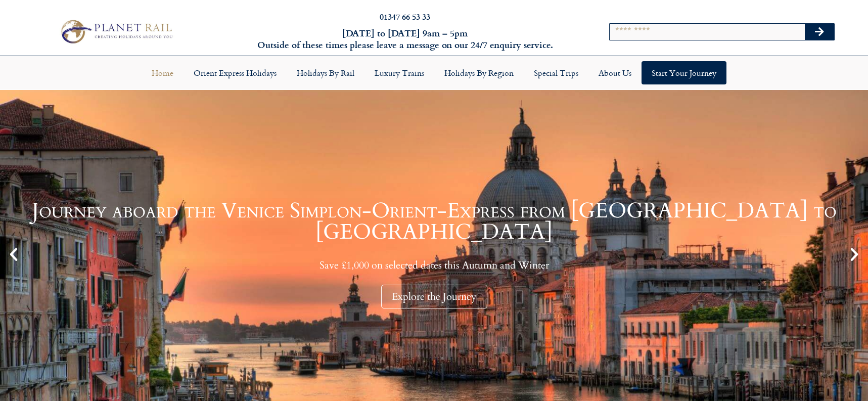 This screenshot has height=401, width=868. What do you see at coordinates (116, 32) in the screenshot?
I see `img: Planet Rail Train Holidays Logo` at bounding box center [116, 32].